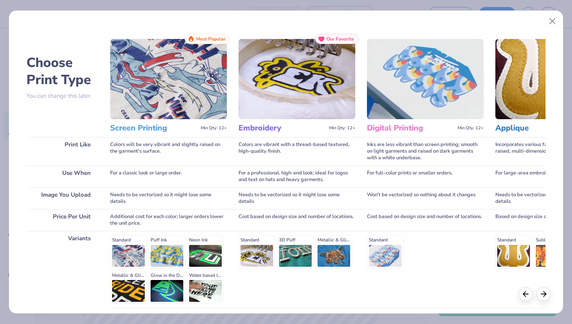  Describe the element at coordinates (211, 39) in the screenshot. I see `span: Most Popular` at that location.